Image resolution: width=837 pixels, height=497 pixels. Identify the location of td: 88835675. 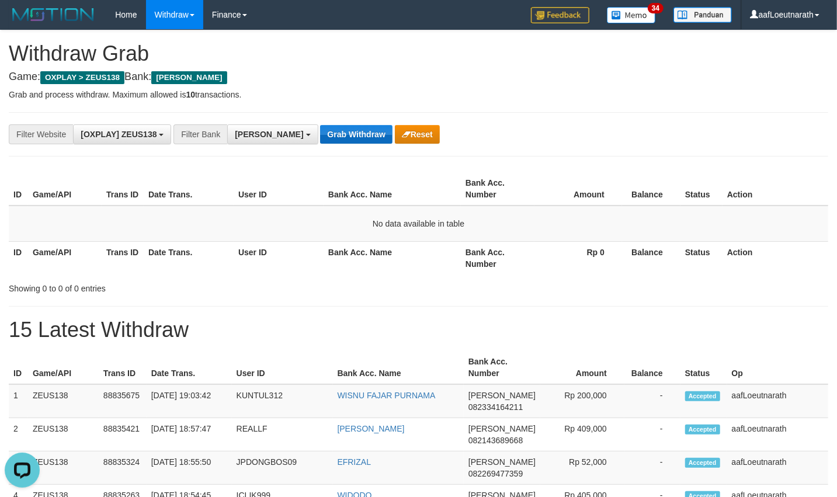
(123, 401).